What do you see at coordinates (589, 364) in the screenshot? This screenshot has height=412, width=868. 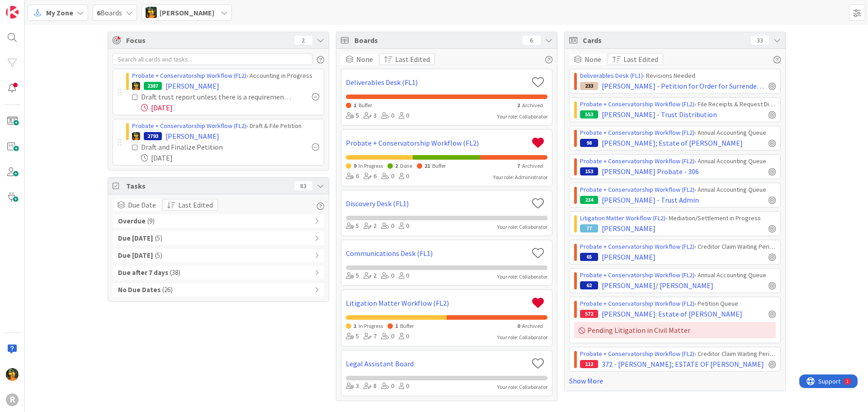 I see `div: 112` at bounding box center [589, 364].